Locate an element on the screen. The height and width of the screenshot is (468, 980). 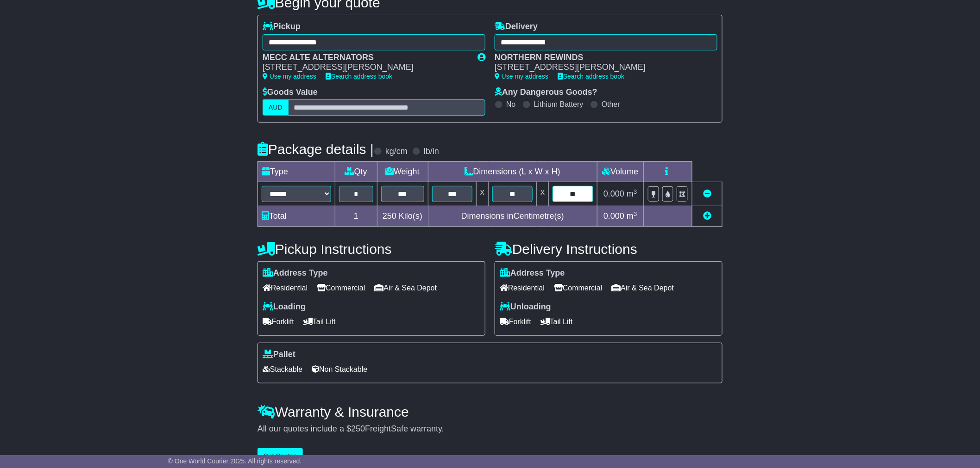
td: Type is located at coordinates (297, 173).